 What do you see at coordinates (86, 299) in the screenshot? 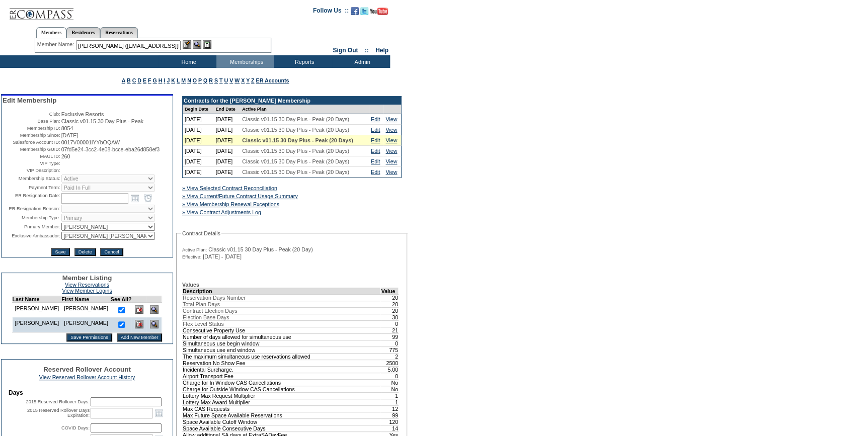
I see `td: First Name` at bounding box center [86, 299].